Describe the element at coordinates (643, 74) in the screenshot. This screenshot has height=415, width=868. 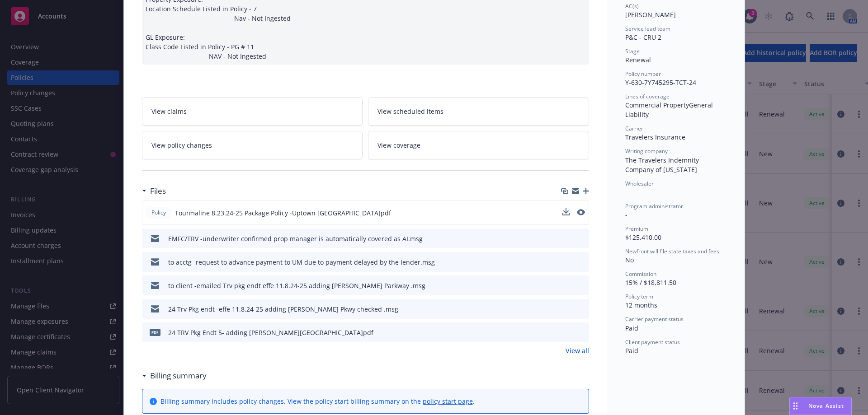
I see `span: Policy number` at that location.